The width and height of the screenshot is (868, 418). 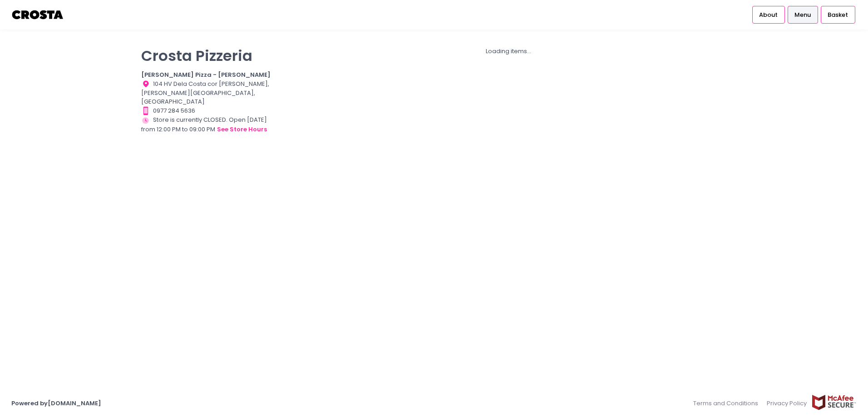 What do you see at coordinates (728, 403) in the screenshot?
I see `a: Terms and Conditions` at bounding box center [728, 403].